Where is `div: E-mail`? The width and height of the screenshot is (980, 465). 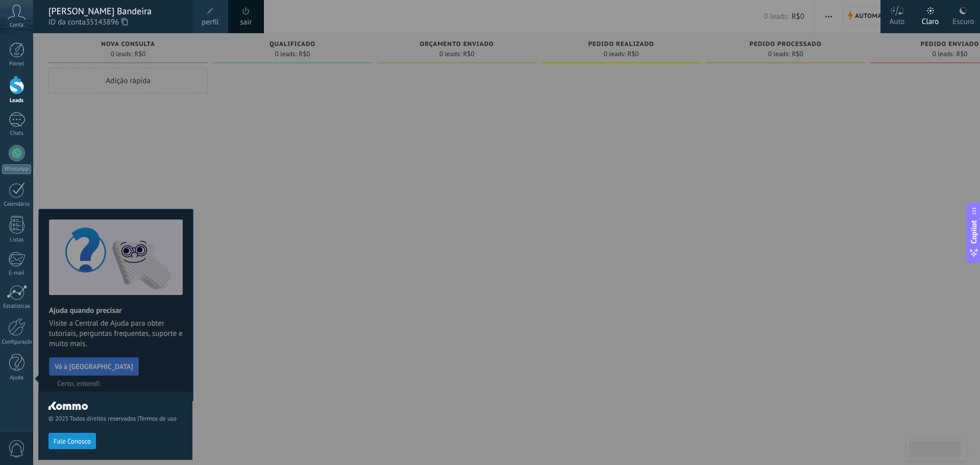 div: E-mail is located at coordinates (17, 273).